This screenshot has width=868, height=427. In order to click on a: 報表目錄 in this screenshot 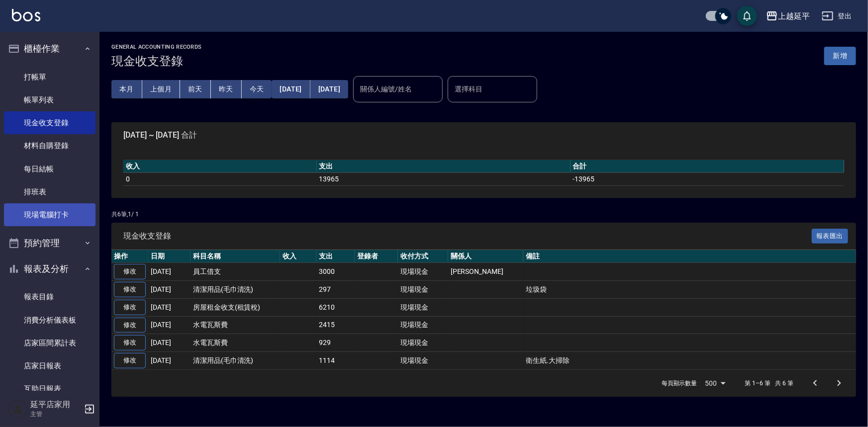, I will do `click(50, 297)`.